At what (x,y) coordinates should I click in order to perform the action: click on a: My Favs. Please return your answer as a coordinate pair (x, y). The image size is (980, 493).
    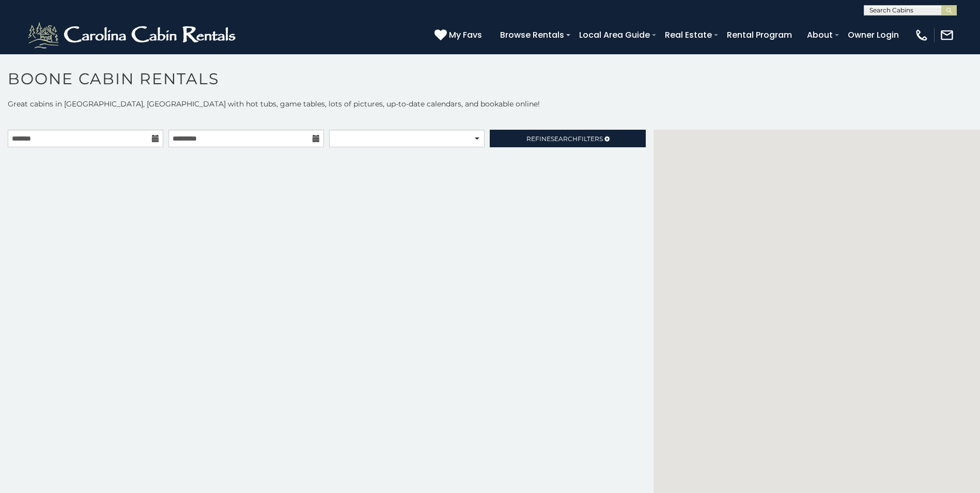
    Looking at the image, I should click on (459, 35).